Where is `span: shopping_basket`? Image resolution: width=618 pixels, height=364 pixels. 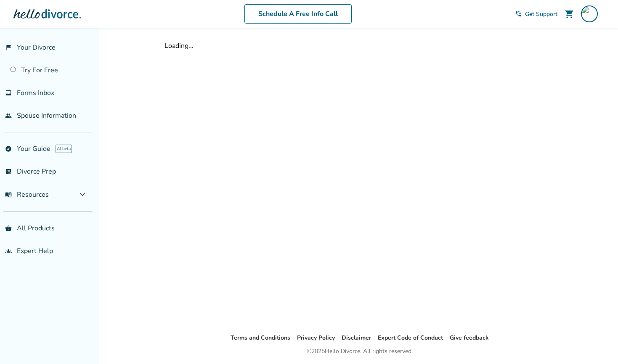 span: shopping_basket is located at coordinates (9, 228).